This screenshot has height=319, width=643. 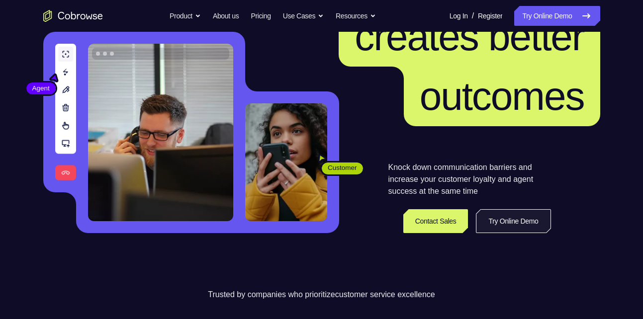 What do you see at coordinates (161, 132) in the screenshot?
I see `img: A customer support agent talking on the phone` at bounding box center [161, 132].